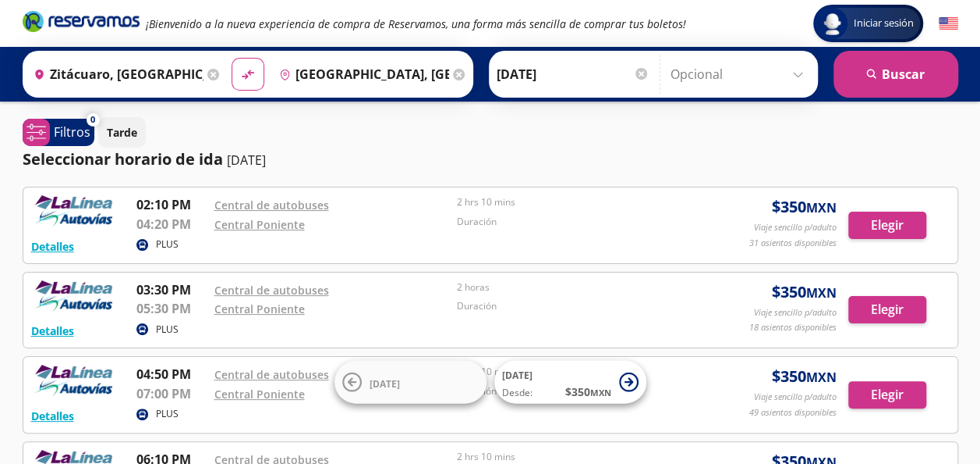 The image size is (980, 464). What do you see at coordinates (948, 23) in the screenshot?
I see `button: English` at bounding box center [948, 23].